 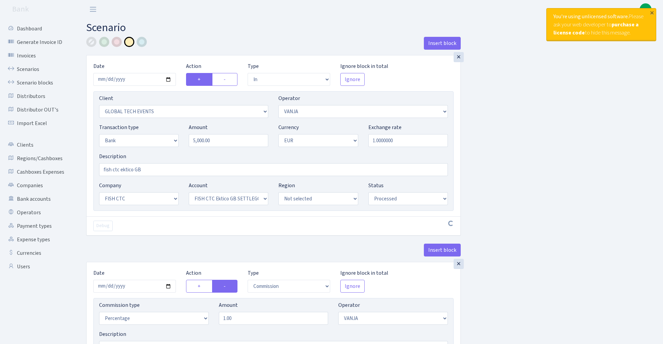 I want to click on label: Account, so click(x=198, y=186).